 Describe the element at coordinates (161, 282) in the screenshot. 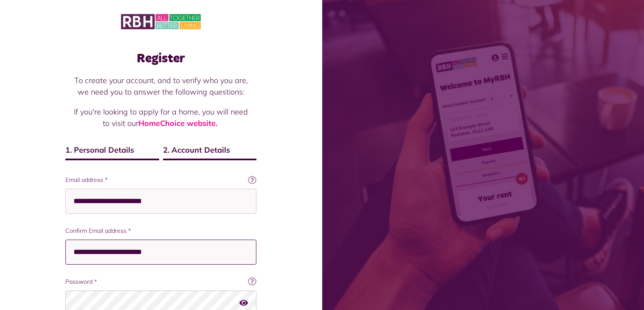

I see `label: Password *` at that location.